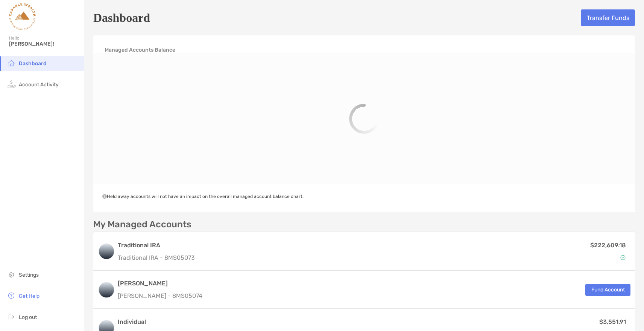 The height and width of the screenshot is (331, 644). What do you see at coordinates (608, 245) in the screenshot?
I see `p: $222,609.18` at bounding box center [608, 245].